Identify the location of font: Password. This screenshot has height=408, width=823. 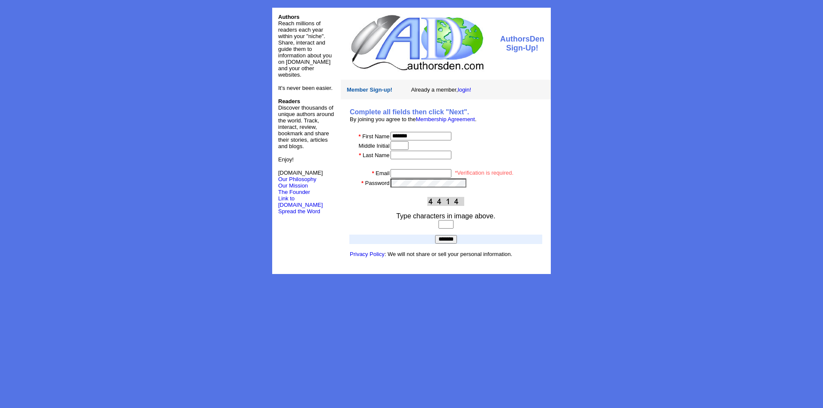
(377, 183).